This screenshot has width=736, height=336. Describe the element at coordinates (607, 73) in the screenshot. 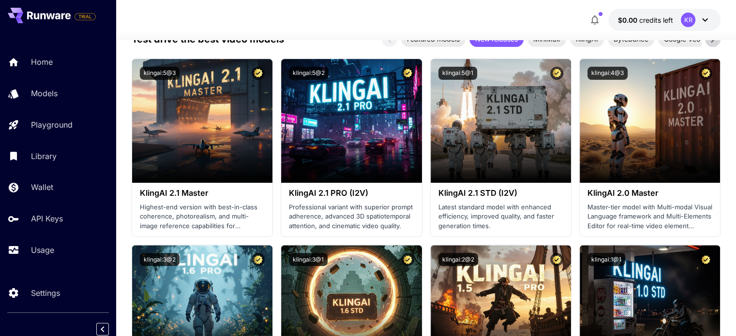

I see `button: klingai:4@3` at that location.